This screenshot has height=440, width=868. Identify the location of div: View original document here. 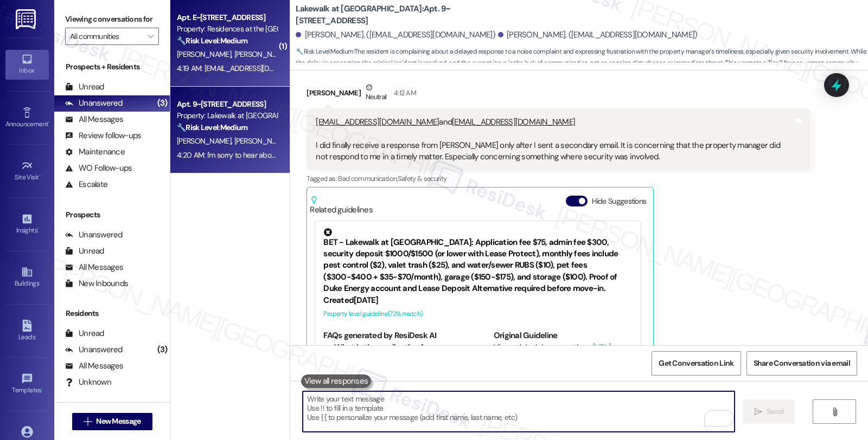
(563, 354).